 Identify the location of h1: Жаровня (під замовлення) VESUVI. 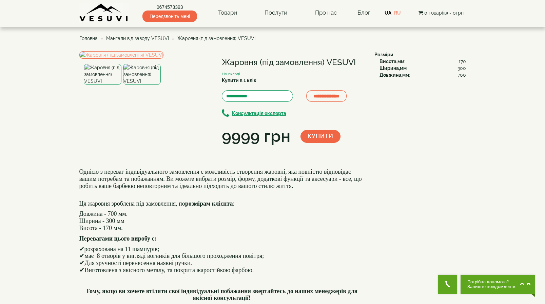
(293, 62).